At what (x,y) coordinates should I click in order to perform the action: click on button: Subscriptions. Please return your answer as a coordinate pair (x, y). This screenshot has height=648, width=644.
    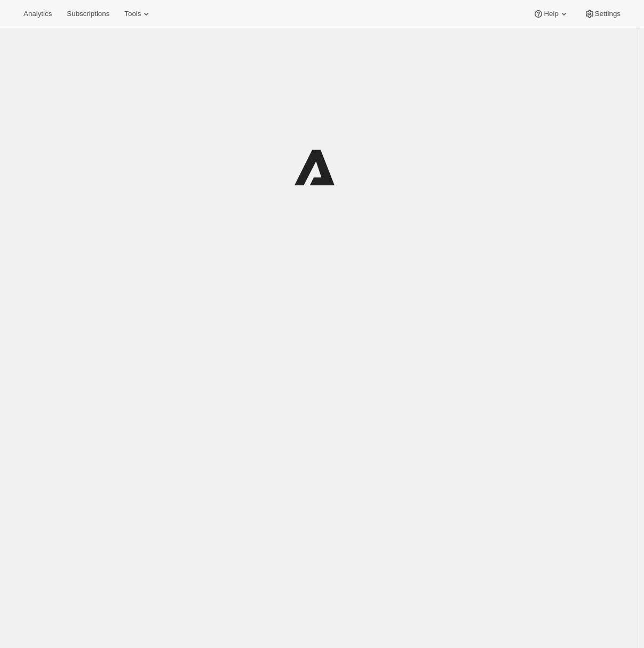
    Looking at the image, I should click on (88, 14).